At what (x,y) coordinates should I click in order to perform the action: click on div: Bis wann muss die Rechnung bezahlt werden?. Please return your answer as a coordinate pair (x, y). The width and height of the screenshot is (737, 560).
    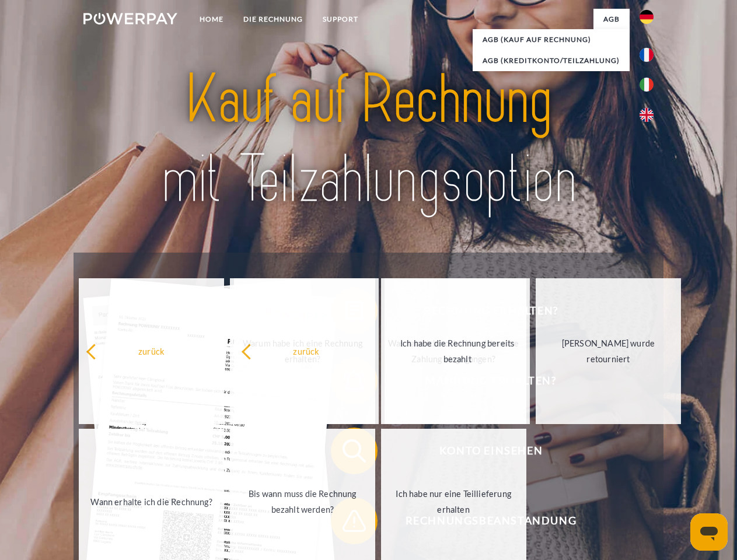
    Looking at the image, I should click on (302, 502).